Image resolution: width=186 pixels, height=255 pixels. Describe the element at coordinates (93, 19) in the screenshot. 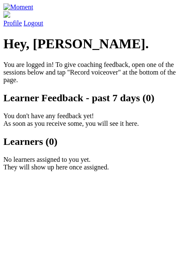

I see `a: Profile` at that location.